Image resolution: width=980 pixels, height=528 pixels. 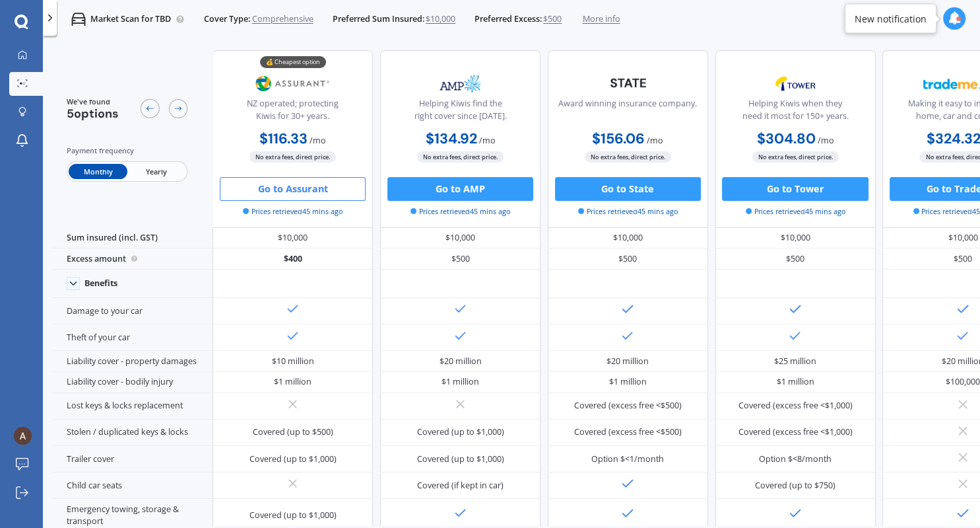 What do you see at coordinates (796, 112) in the screenshot?
I see `div: Helping Kiwis when they need it most for 150+ years.` at bounding box center [796, 112].